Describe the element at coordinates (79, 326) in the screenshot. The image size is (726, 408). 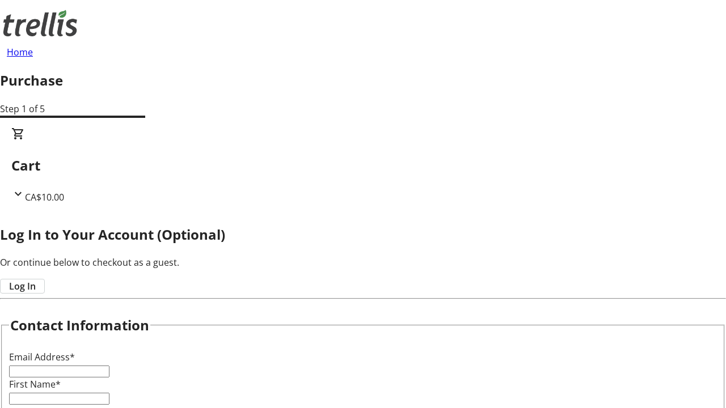
I see `h2: Contact Information` at that location.